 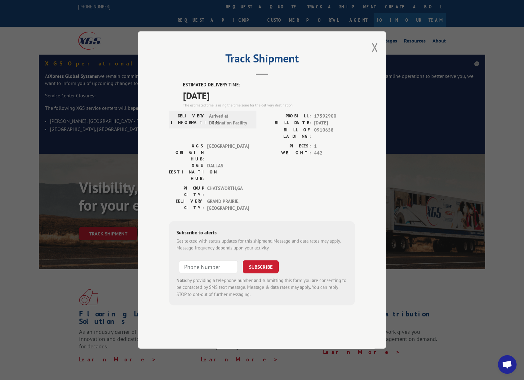 What do you see at coordinates (287, 123) in the screenshot?
I see `label: BILL DATE:` at bounding box center [287, 123].